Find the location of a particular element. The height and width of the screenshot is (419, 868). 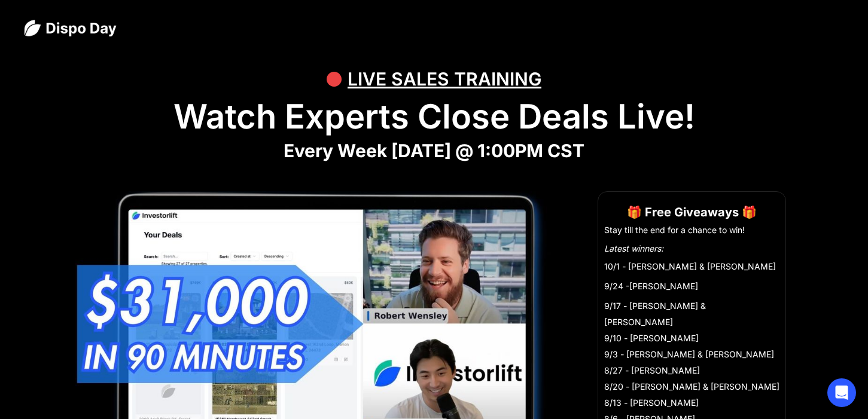

em: Latest winners: is located at coordinates (633, 248).